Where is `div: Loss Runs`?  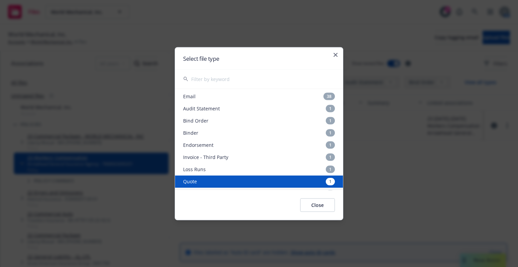
div: Loss Runs is located at coordinates (259, 169).